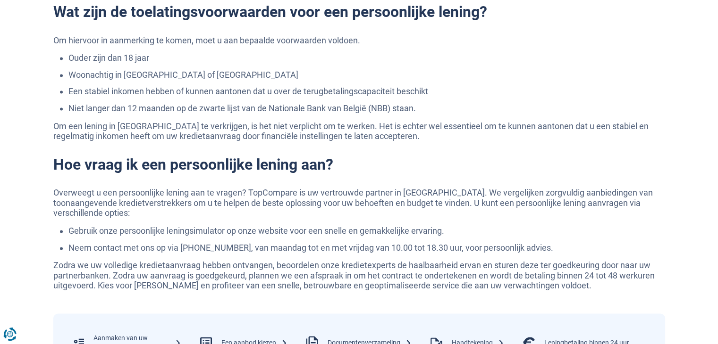 The width and height of the screenshot is (718, 344). I want to click on font: Hoe vraag ik een persoonlijke lening aan?, so click(193, 165).